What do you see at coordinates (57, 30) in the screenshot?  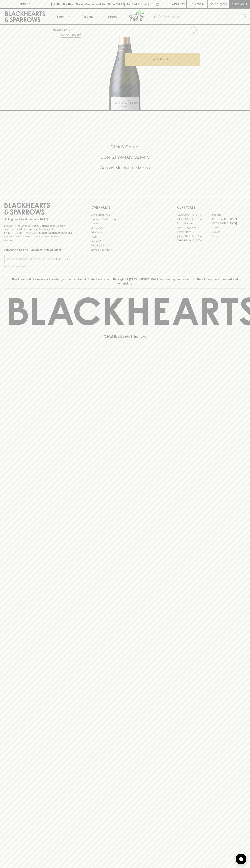 I see `a: HOME` at bounding box center [57, 30].